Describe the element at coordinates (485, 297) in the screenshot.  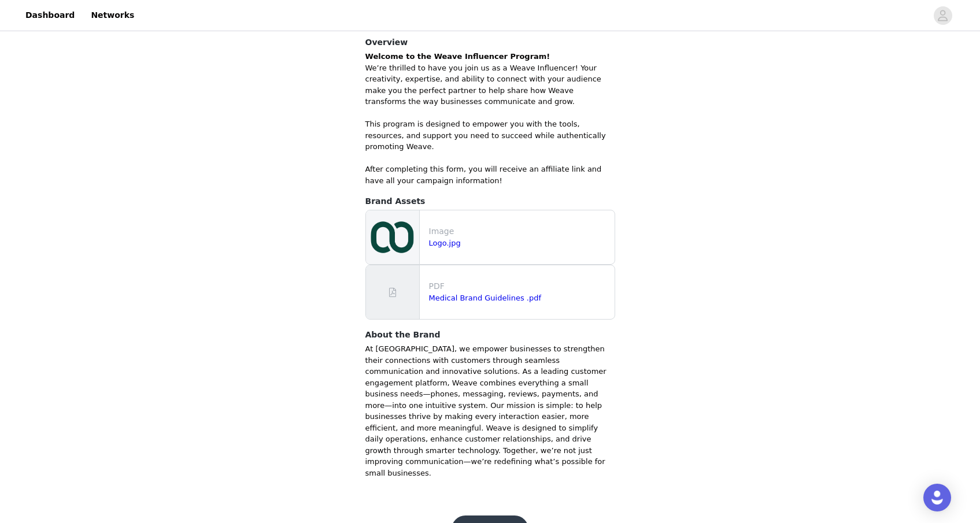
I see `a: Medical Brand Guidelines .pdf` at that location.